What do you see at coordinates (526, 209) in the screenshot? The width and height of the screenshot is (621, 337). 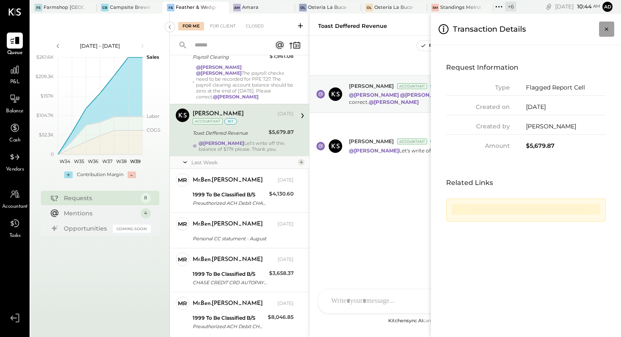 I see `div: Link is no longer valid or has been updated` at bounding box center [526, 209].